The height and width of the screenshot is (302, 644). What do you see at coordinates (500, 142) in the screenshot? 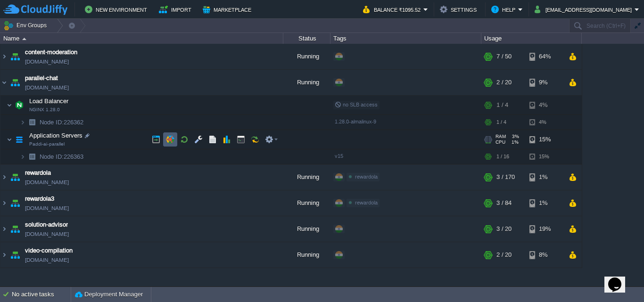
I see `span: CPU` at bounding box center [500, 142].